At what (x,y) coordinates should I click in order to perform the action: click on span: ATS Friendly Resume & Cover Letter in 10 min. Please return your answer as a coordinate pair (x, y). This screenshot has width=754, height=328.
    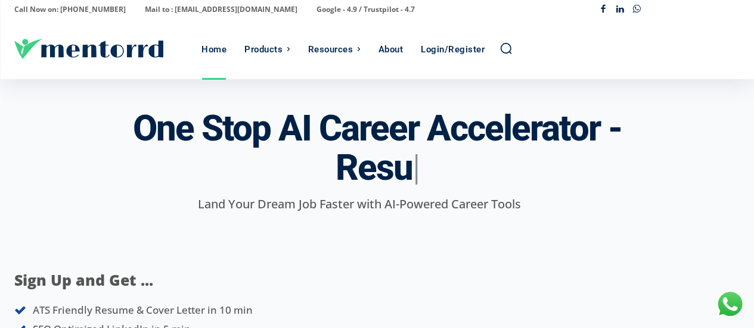
    Looking at the image, I should click on (142, 310).